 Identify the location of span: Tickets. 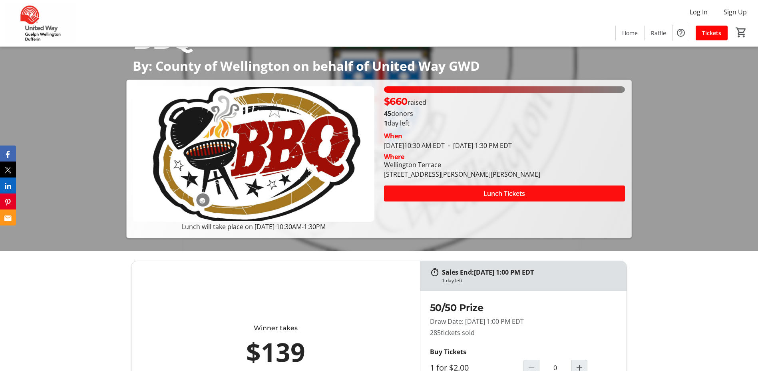
(712, 33).